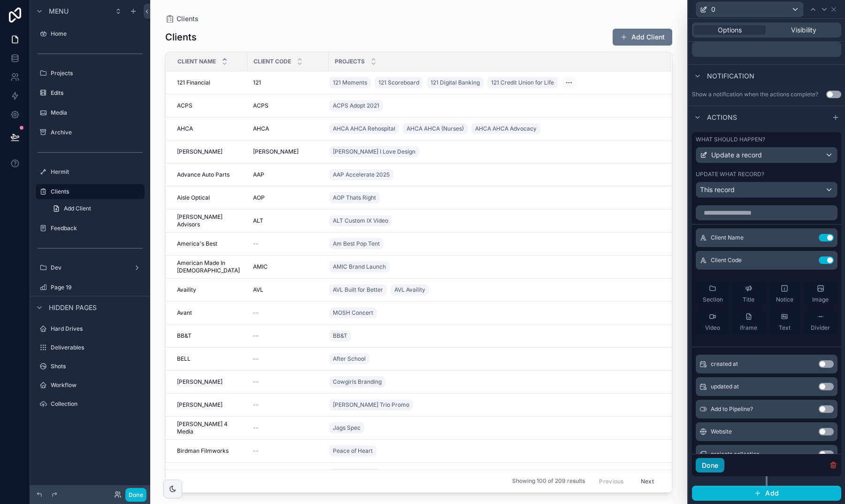 Image resolution: width=845 pixels, height=504 pixels. I want to click on button: Next, so click(648, 481).